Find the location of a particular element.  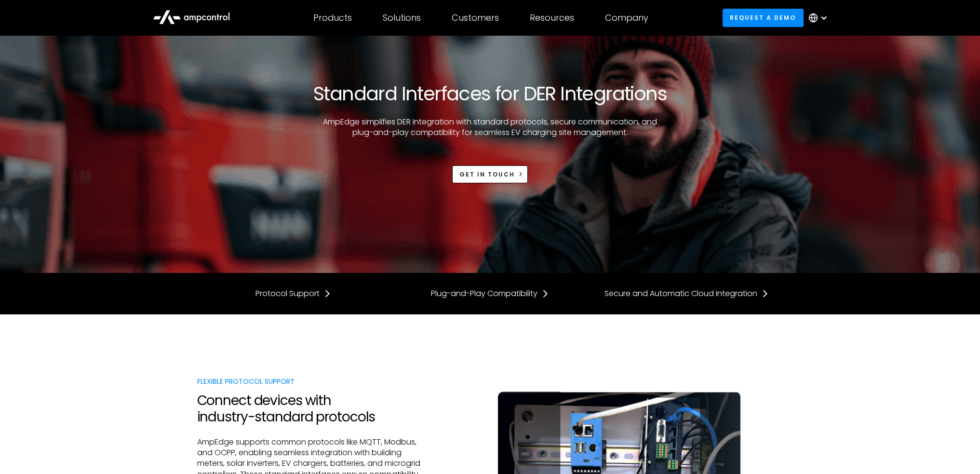

a: Plug-and-Play Compatibility is located at coordinates (490, 293).